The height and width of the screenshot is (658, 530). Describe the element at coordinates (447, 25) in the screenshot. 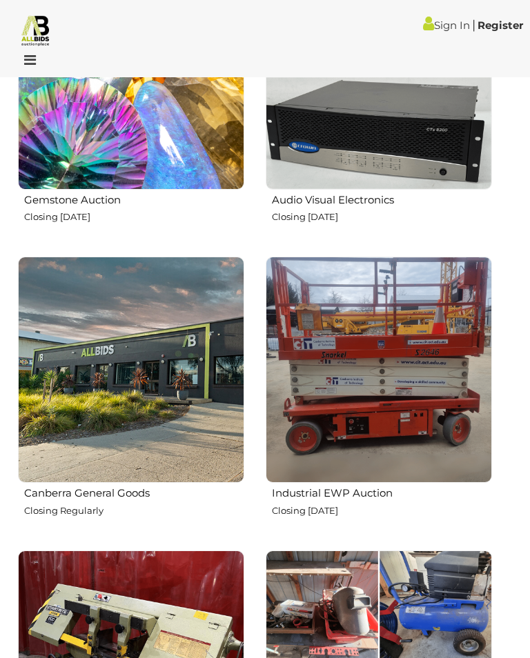

I see `a: Sign In` at that location.